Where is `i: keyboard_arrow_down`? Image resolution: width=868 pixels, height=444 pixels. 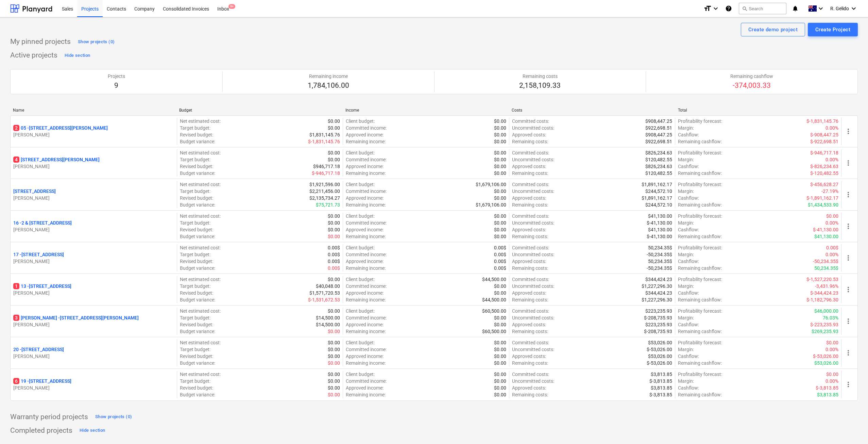 i: keyboard_arrow_down is located at coordinates (854, 9).